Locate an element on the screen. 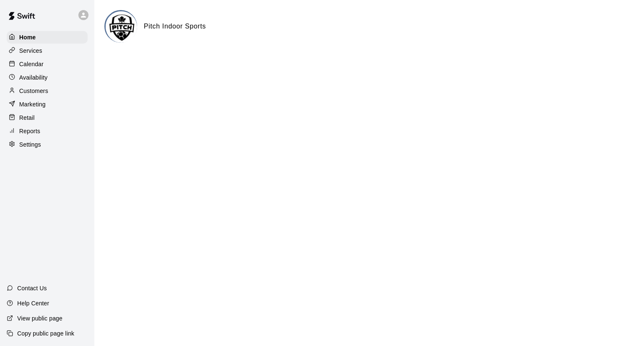  a: Calendar is located at coordinates (47, 64).